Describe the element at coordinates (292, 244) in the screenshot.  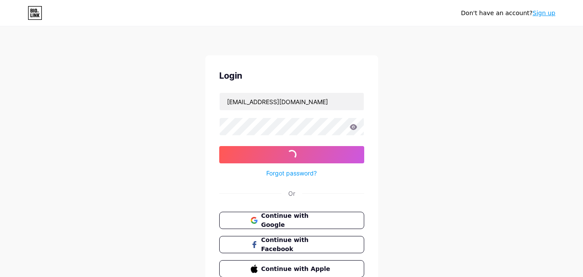
I see `button: Continue with Facebook` at that location.